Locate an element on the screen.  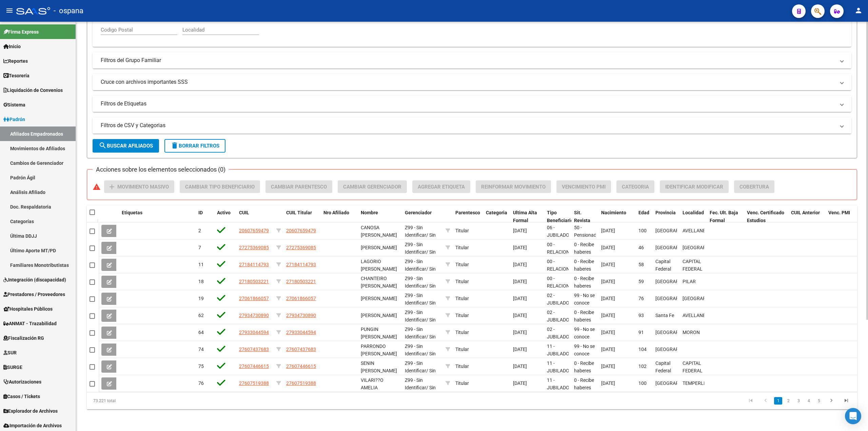
span: Activo is located at coordinates (224, 213).